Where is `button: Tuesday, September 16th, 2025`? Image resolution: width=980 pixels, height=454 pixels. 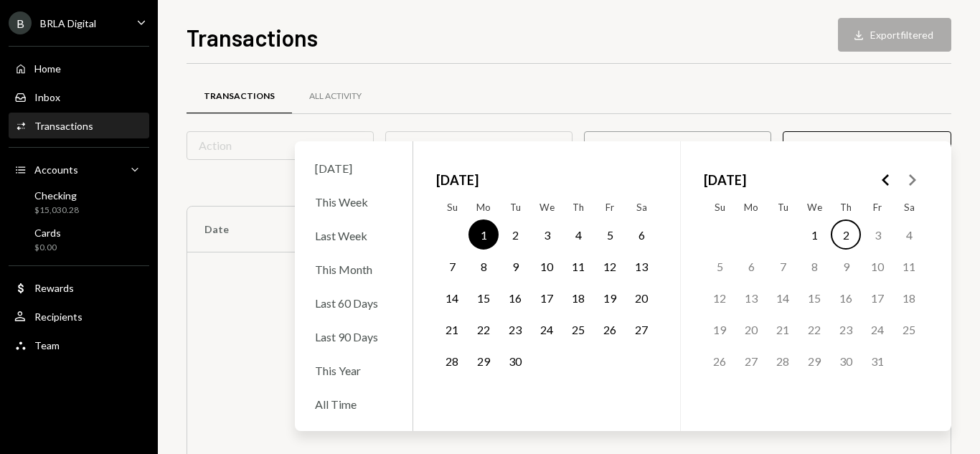 button: Tuesday, September 16th, 2025 is located at coordinates (515, 297).